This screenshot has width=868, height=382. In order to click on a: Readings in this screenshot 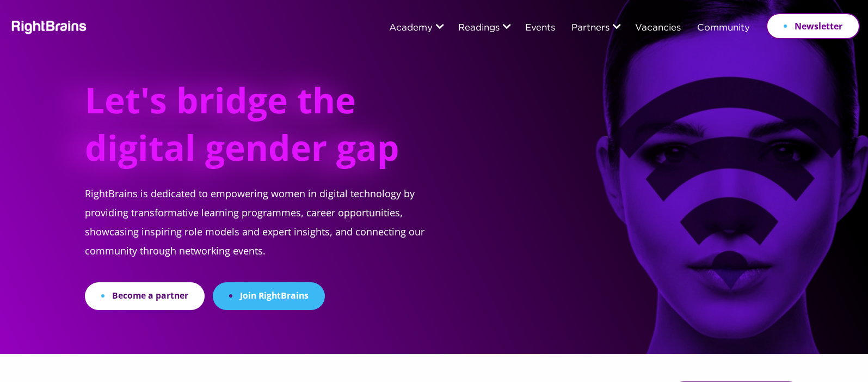, I will do `click(479, 29)`.